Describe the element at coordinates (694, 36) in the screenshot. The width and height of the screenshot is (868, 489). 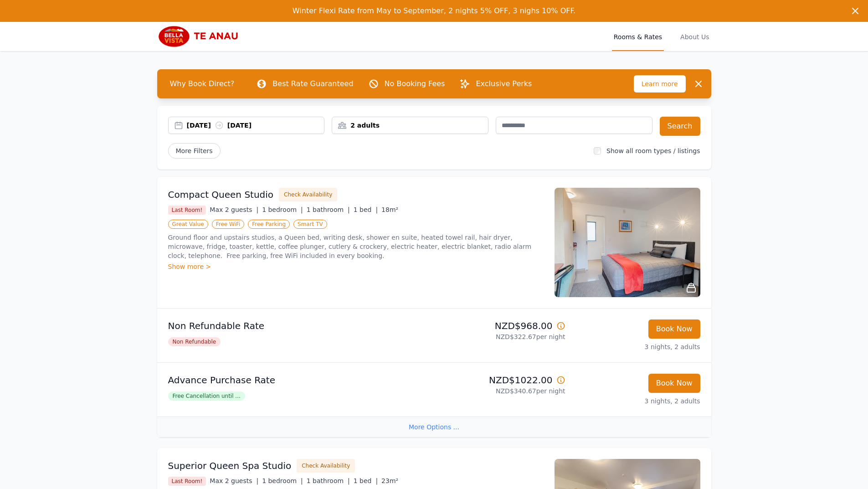
I see `a: About Us` at that location.